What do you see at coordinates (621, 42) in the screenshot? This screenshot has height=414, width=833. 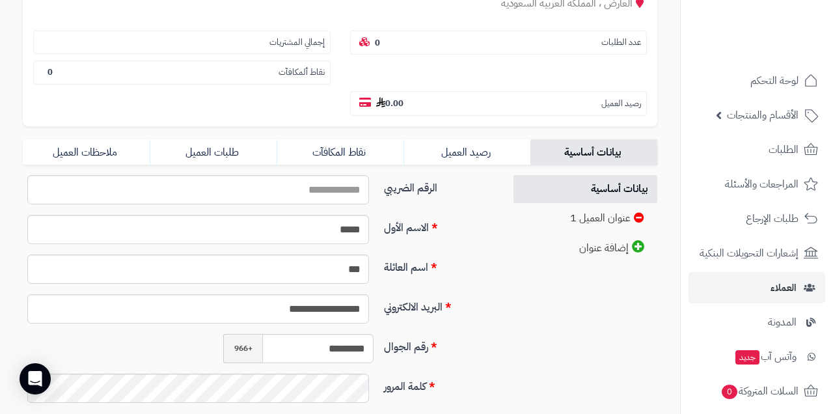 I see `small: عدد الطلبات` at bounding box center [621, 42].